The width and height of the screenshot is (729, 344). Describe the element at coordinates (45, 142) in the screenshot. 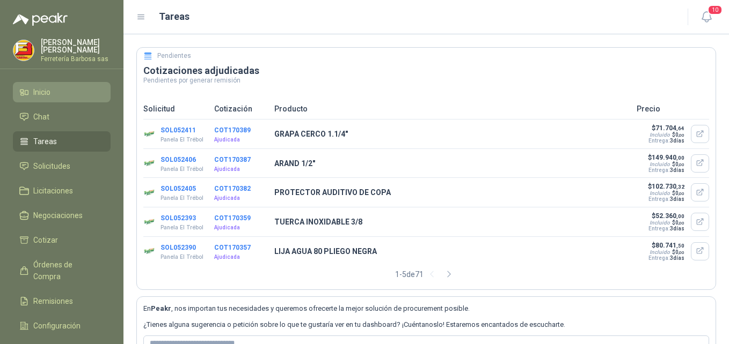

I see `span: Tareas` at that location.